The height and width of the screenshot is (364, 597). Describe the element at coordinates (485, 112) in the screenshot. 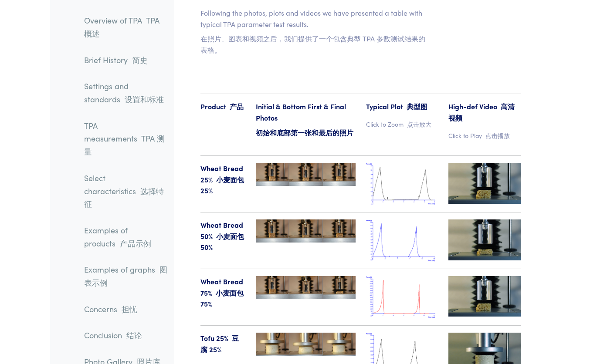

I see `p: High-def Video` at that location.